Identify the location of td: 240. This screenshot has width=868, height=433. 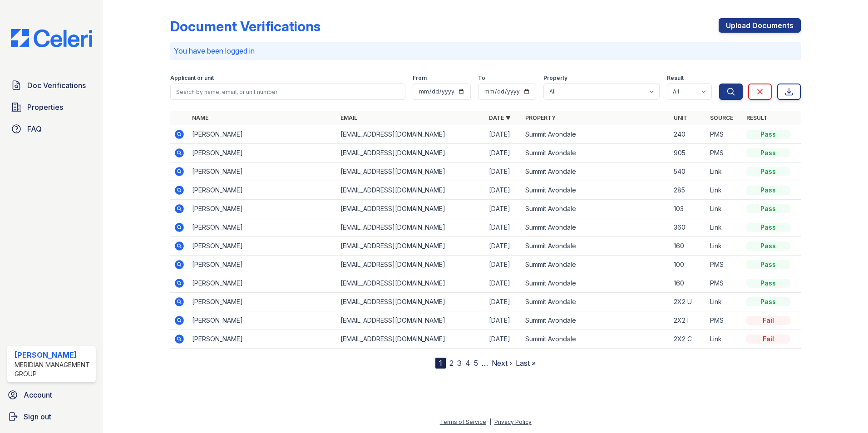
(688, 134).